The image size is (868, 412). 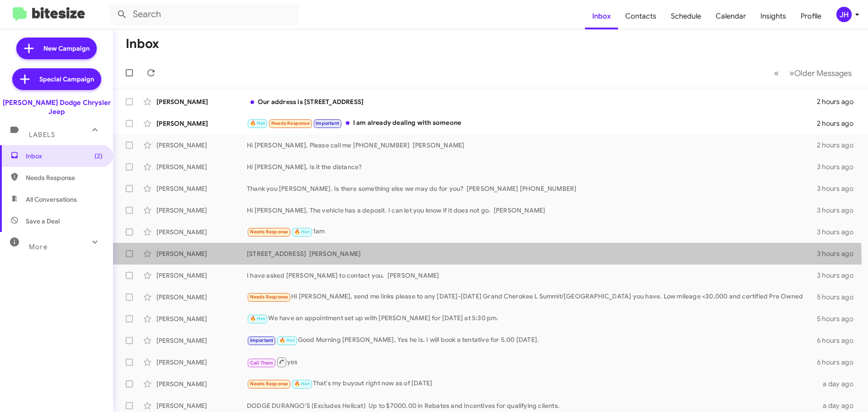 I want to click on div: yes, so click(x=532, y=361).